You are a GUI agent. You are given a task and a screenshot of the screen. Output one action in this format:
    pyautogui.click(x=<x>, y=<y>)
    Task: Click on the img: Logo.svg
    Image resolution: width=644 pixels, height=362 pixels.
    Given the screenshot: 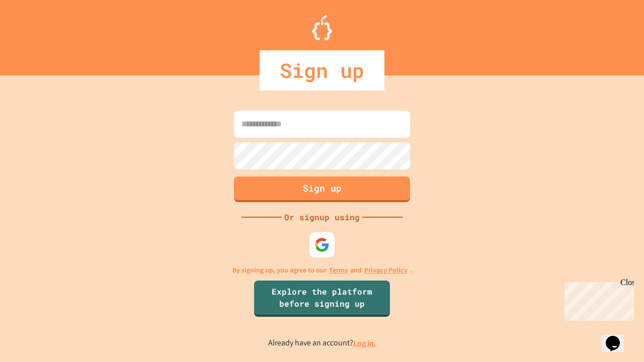 What is the action you would take?
    pyautogui.click(x=322, y=28)
    